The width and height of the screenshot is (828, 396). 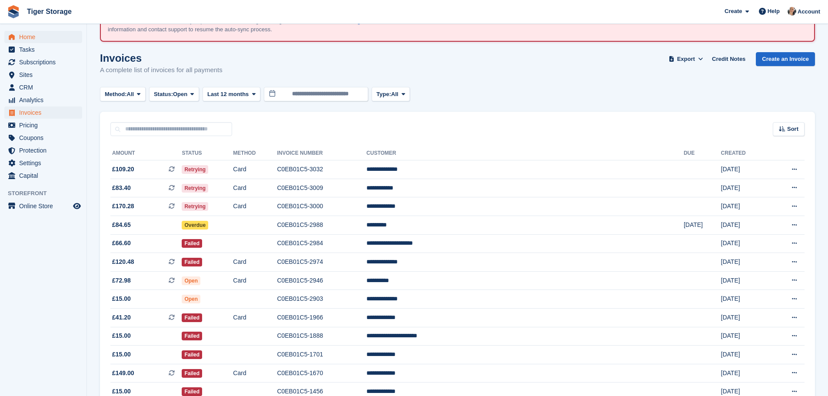 What do you see at coordinates (161, 58) in the screenshot?
I see `h1: Invoices` at bounding box center [161, 58].